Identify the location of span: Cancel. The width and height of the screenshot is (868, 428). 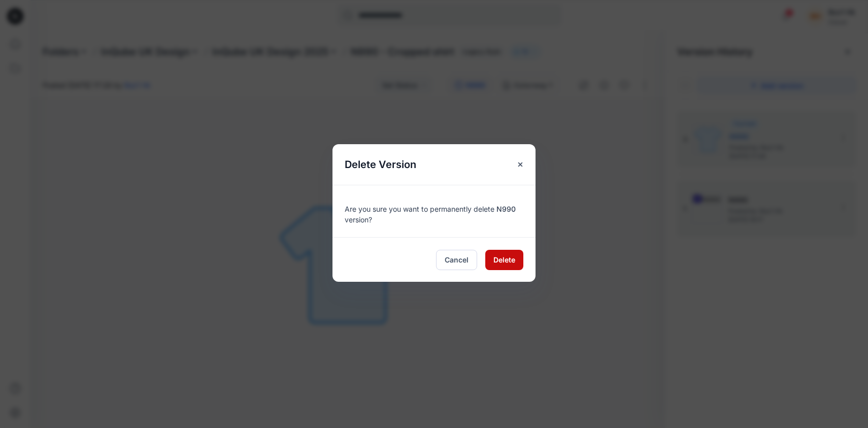
(457, 259).